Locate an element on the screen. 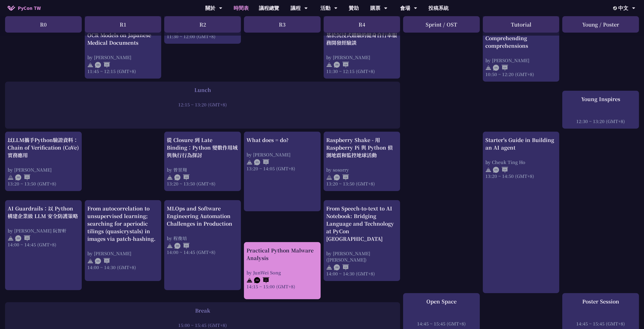 Image resolution: width=644 pixels, height=329 pixels. div: 11:30 ~ 12:00 (GMT+8) is located at coordinates (203, 36).